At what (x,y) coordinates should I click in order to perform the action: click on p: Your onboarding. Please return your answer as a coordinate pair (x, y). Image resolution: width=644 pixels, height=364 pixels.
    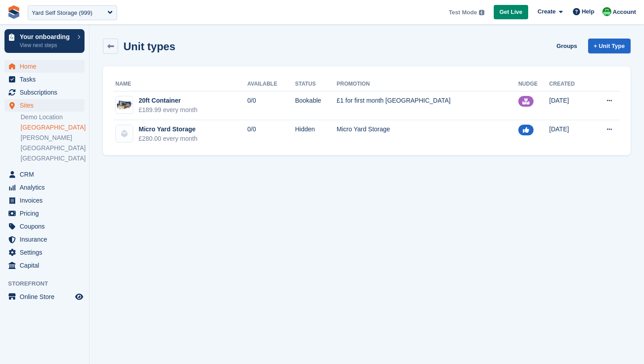
    Looking at the image, I should click on (46, 36).